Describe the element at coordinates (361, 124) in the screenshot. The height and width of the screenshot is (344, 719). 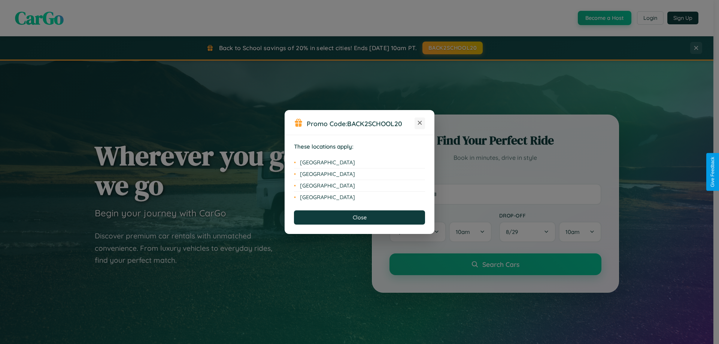
I see `h3: Promo Code:` at that location.